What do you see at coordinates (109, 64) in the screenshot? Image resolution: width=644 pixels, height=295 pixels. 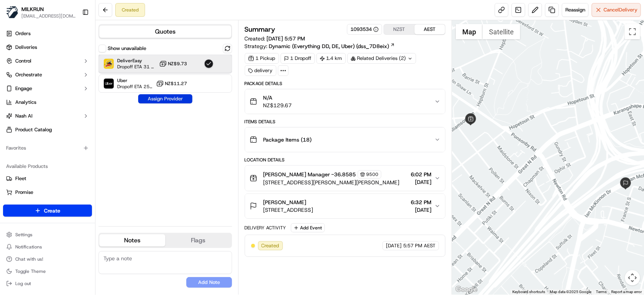 I see `img: DeliverEasy` at bounding box center [109, 64].